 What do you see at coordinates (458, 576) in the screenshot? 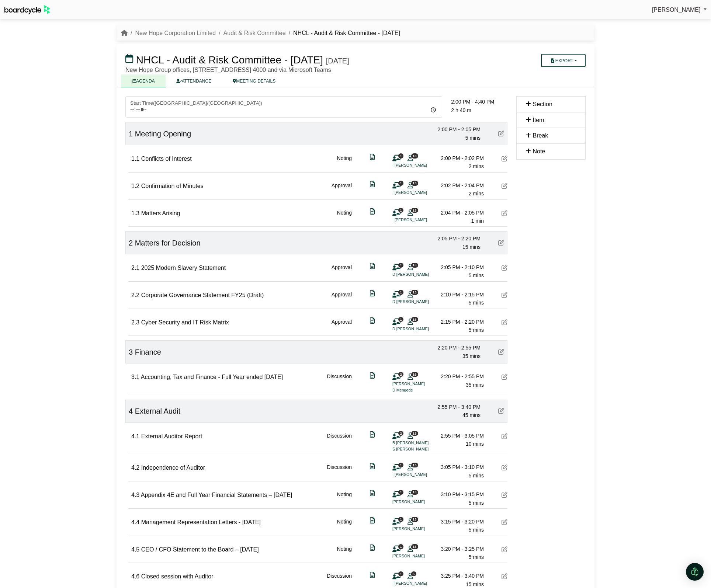
I see `div: 3:25 PM - 3:40 PM` at bounding box center [458, 576].